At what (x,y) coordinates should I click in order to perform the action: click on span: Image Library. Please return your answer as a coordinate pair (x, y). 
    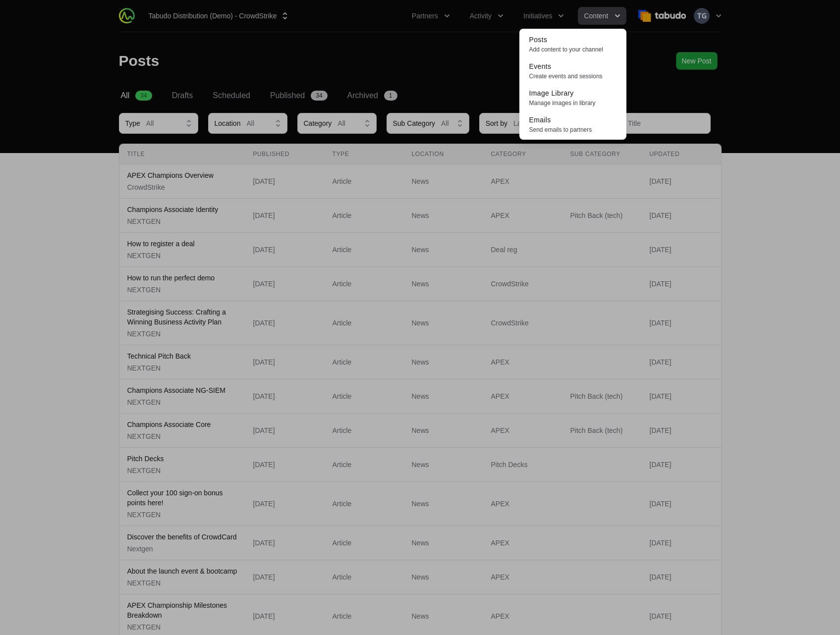
    Looking at the image, I should click on (552, 93).